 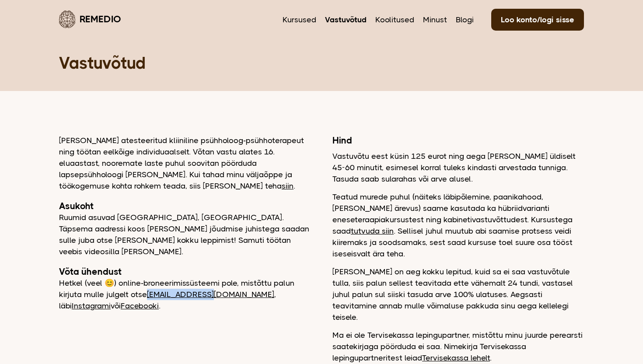 I want to click on h1: Vastuvõtud, so click(x=322, y=63).